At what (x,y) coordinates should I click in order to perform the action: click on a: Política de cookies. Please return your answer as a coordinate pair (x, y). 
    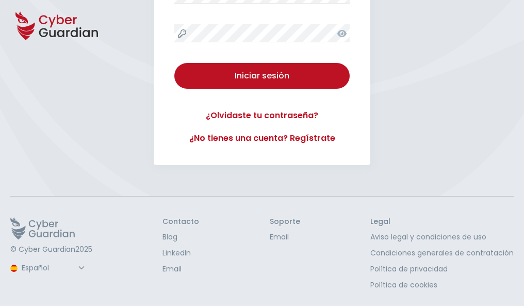
    Looking at the image, I should click on (442, 285).